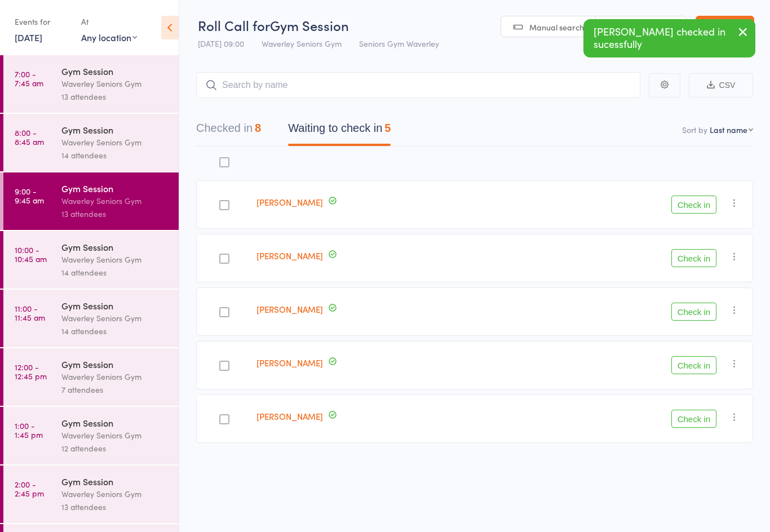 Image resolution: width=770 pixels, height=532 pixels. What do you see at coordinates (556, 27) in the screenshot?
I see `span: Manual search` at bounding box center [556, 27].